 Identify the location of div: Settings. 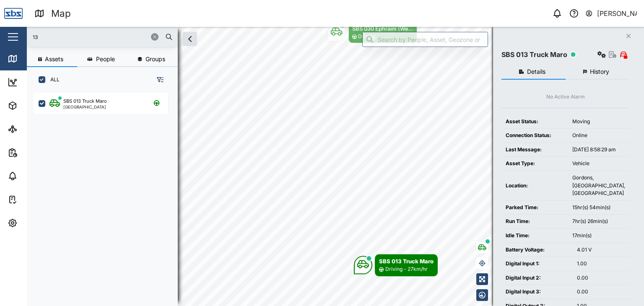
(36, 223).